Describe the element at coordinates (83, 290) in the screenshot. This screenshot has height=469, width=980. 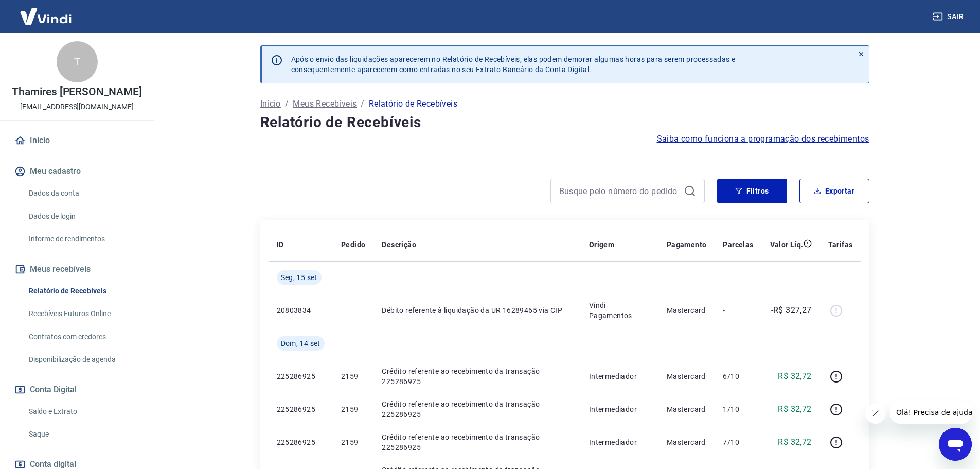
I see `a: Relatório de Recebíveis` at that location.